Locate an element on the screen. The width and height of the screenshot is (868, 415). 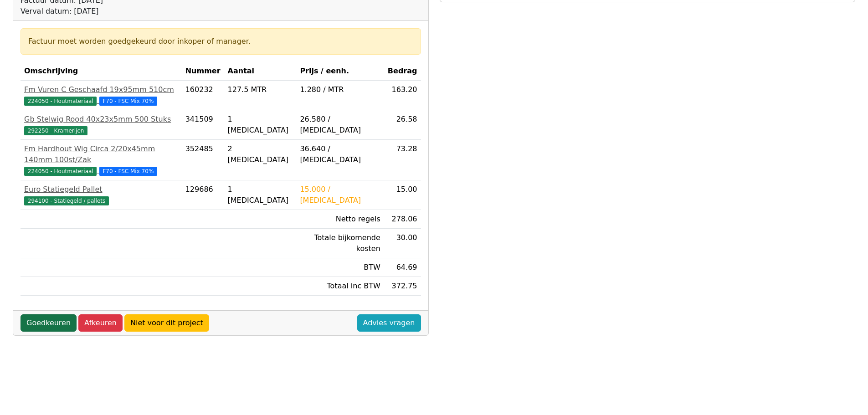
td: 26.58 is located at coordinates (402, 125).